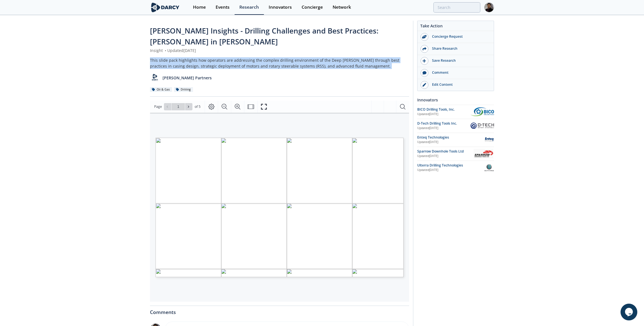 The image size is (644, 326). I want to click on img: BICO Drilling Tools, Inc., so click(482, 111).